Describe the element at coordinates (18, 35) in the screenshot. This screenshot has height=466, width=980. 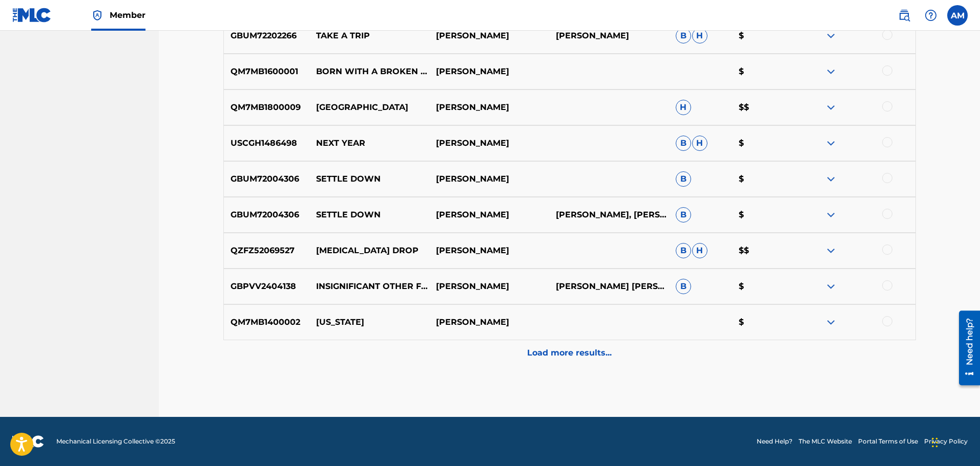
I see `div: Need help?` at that location.